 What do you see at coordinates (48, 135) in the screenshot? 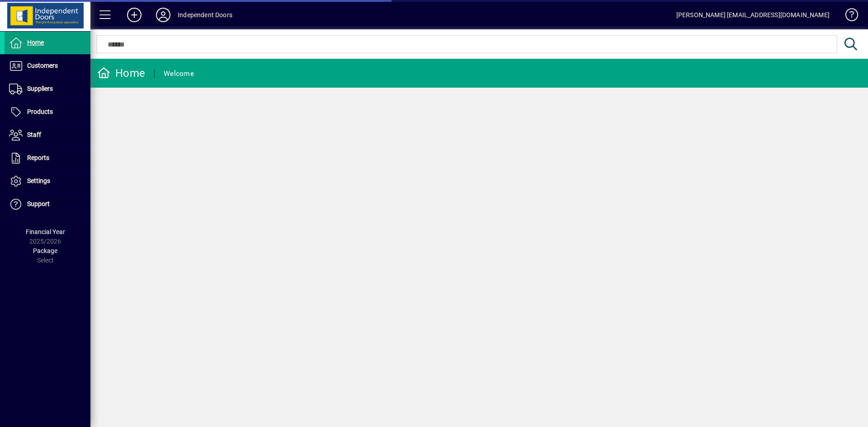
I see `a: Staff` at bounding box center [48, 135].